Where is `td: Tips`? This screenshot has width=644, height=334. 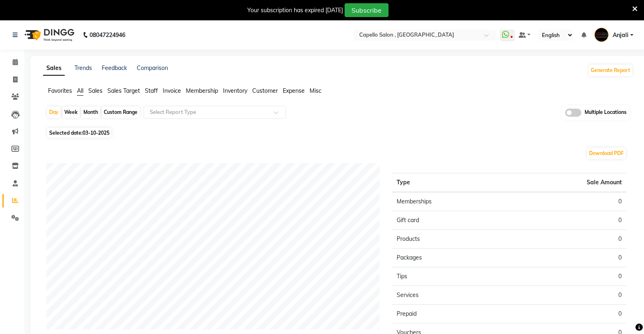 td: Tips is located at coordinates (451, 276).